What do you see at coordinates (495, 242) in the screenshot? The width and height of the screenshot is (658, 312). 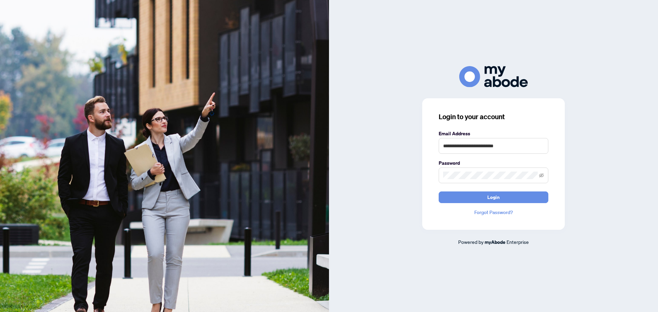 I see `a: myAbode` at bounding box center [495, 242].